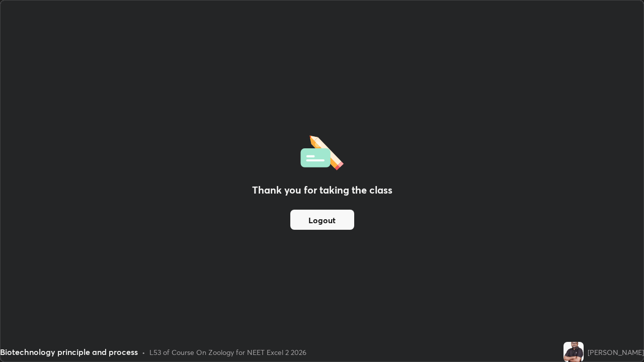 The width and height of the screenshot is (644, 362). What do you see at coordinates (322, 190) in the screenshot?
I see `h2: Thank you for taking the class` at bounding box center [322, 190].